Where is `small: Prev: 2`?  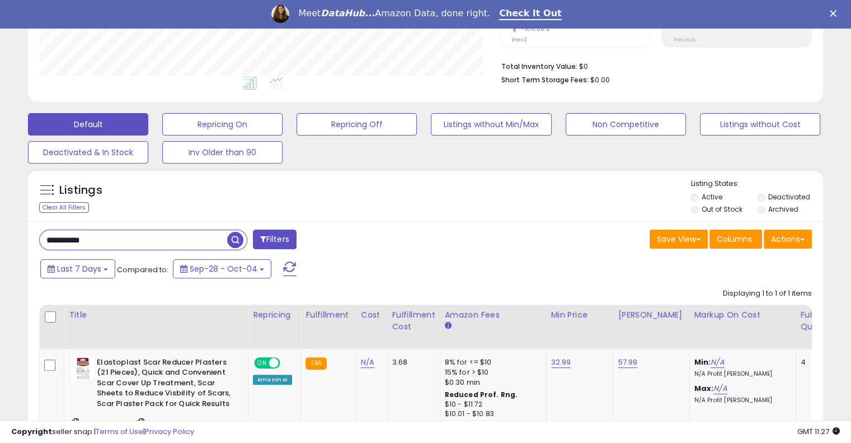 small: Prev: 2 is located at coordinates (519, 40).